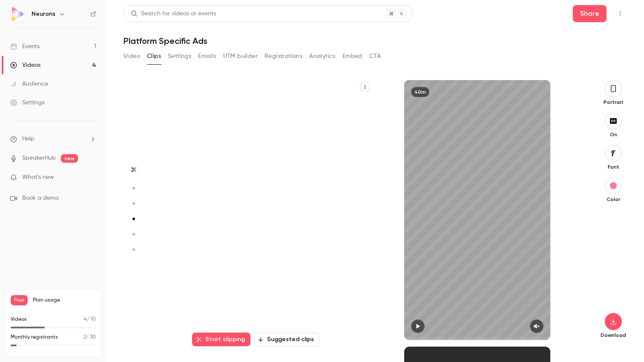 This screenshot has width=644, height=362. Describe the element at coordinates (221, 339) in the screenshot. I see `button: Start clipping` at that location.